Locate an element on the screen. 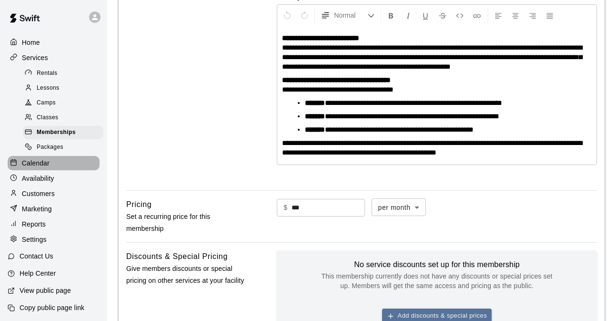 Image resolution: width=616 pixels, height=321 pixels. a: Home is located at coordinates (53, 42).